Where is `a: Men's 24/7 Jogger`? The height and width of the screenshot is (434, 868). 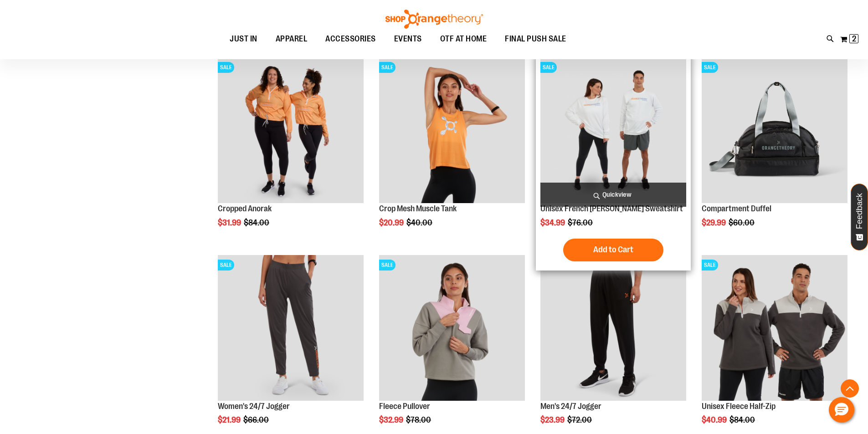
a: Men's 24/7 Jogger is located at coordinates (571, 406).